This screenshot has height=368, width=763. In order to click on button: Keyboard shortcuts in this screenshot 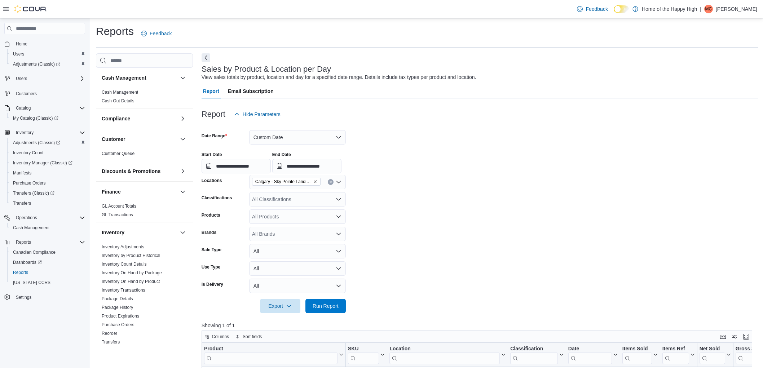, I will do `click(723, 337)`.